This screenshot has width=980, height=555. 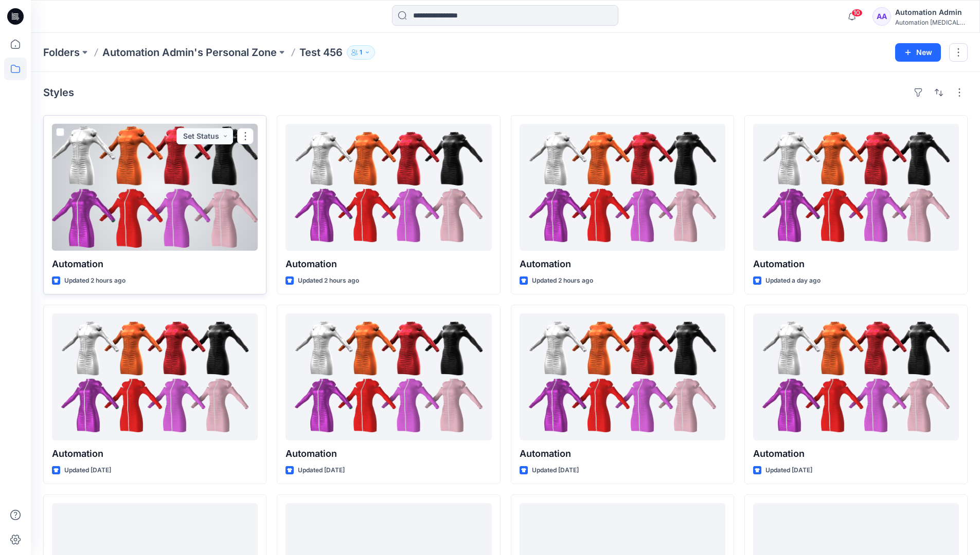 I want to click on div: AA, so click(x=882, y=17).